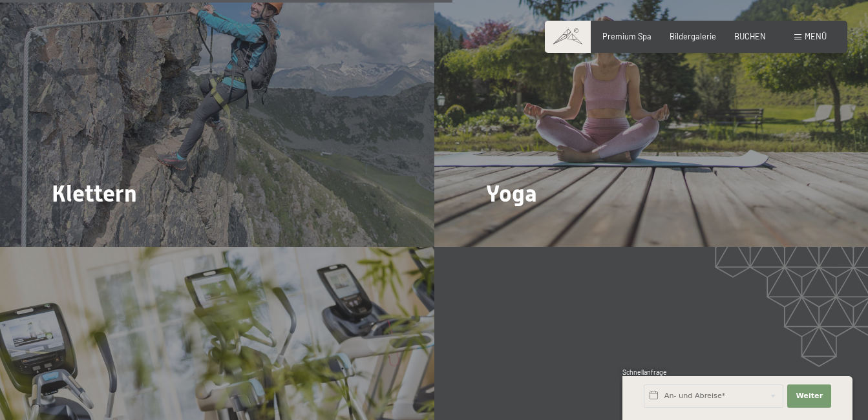 The width and height of the screenshot is (868, 420). What do you see at coordinates (809, 396) in the screenshot?
I see `span: Weiter` at bounding box center [809, 396].